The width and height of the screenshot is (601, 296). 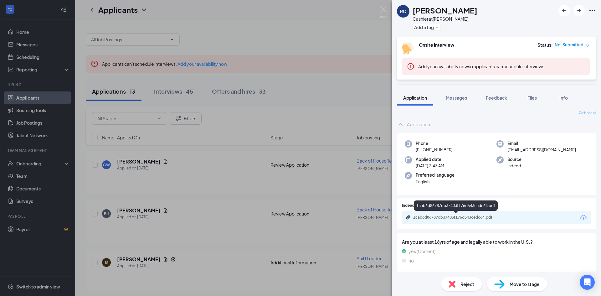 I want to click on span: Info, so click(x=564, y=98).